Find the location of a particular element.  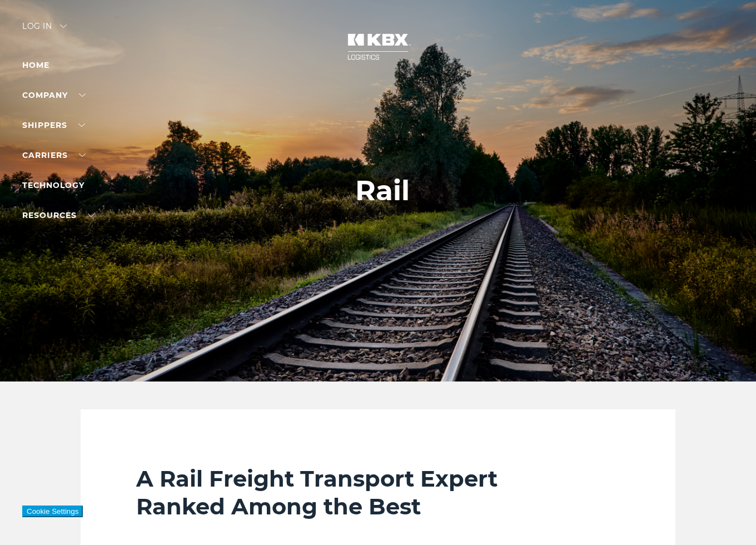

a: RESOURCES is located at coordinates (58, 215).